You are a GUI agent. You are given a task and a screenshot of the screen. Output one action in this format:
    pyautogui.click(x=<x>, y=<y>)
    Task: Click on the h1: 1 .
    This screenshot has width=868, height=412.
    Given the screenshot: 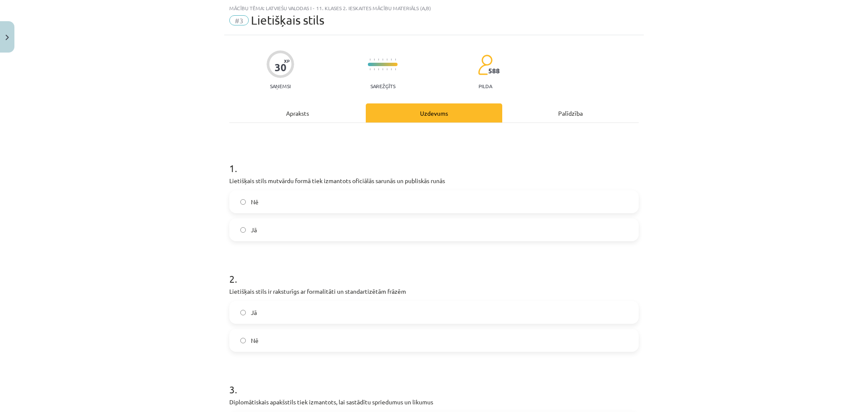 What is the action you would take?
    pyautogui.click(x=434, y=161)
    